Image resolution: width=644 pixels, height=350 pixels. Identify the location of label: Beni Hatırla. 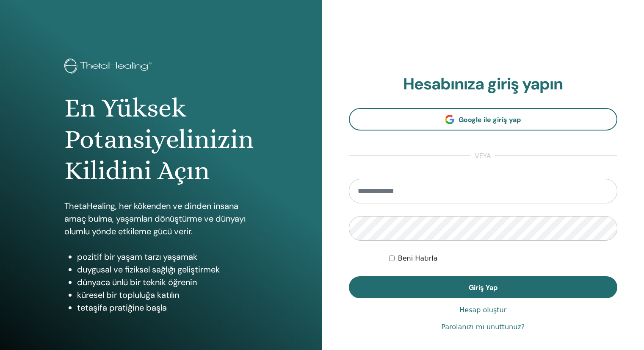
(418, 259).